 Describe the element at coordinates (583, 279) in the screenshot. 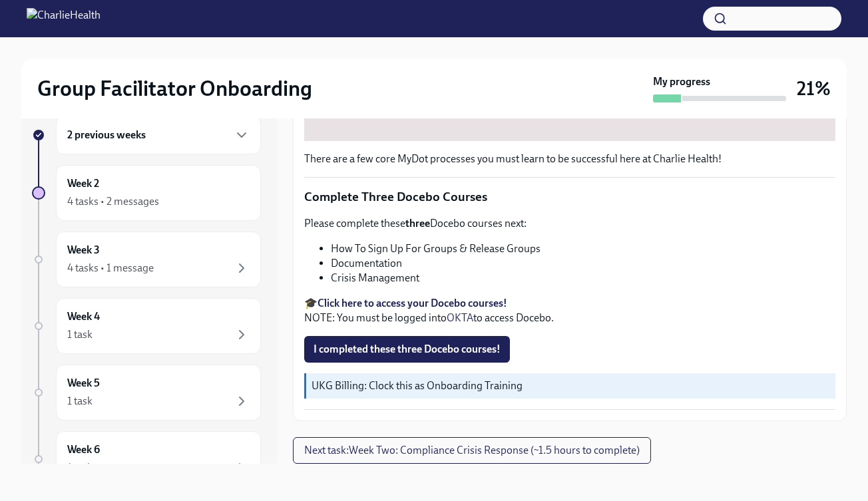

I see `li: Crisis Management` at that location.